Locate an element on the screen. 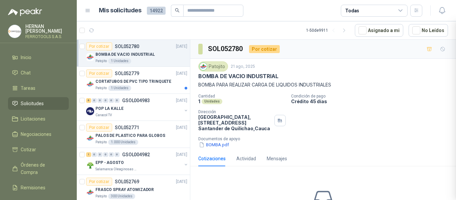 This screenshot has height=200, width=456. span: Remisiones is located at coordinates (33, 188).